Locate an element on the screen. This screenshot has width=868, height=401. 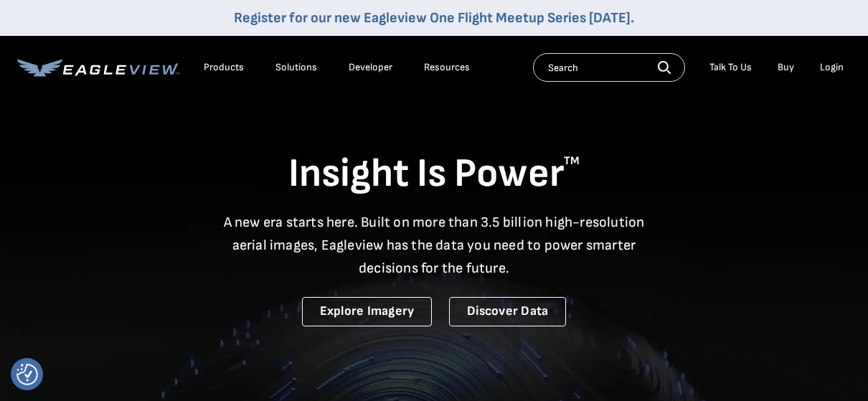
img: Revisit consent button is located at coordinates (27, 375).